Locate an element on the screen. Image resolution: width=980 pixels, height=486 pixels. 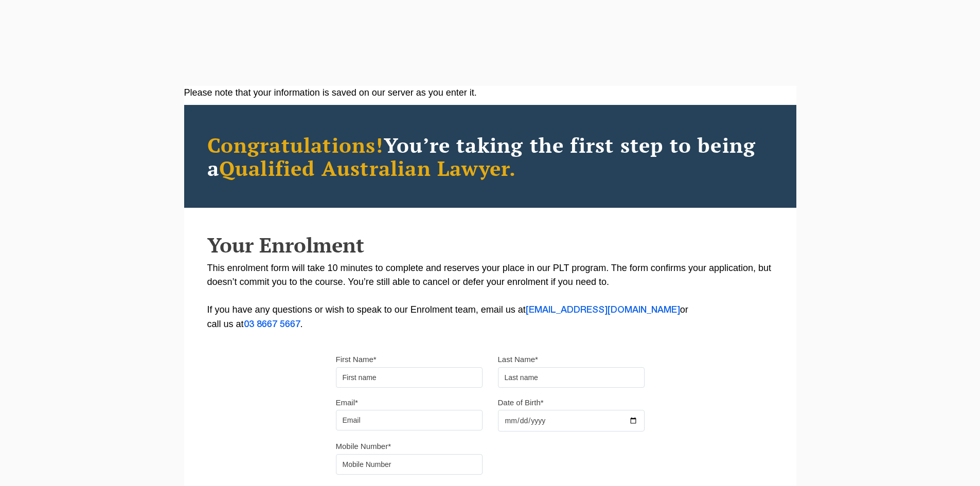
span: Qualified Australian Lawyer. is located at coordinates (368, 168).